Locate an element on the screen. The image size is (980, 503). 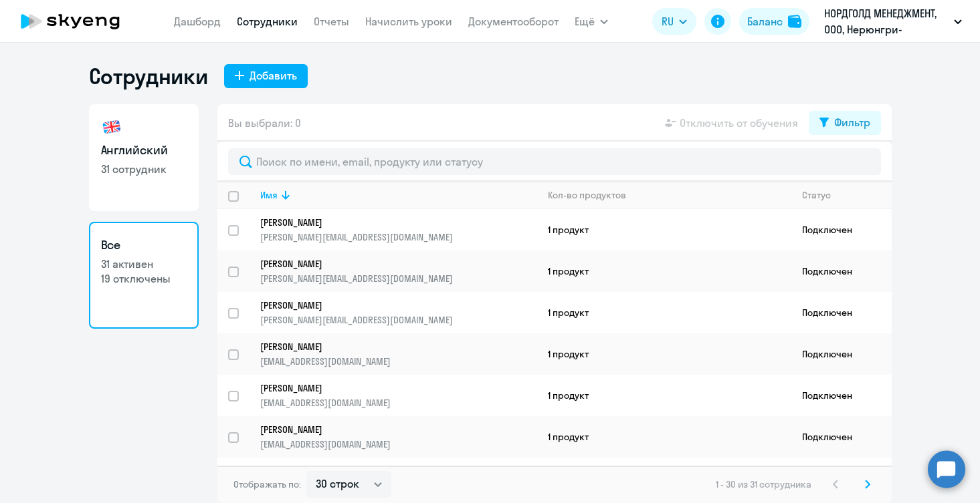
button: Ещё is located at coordinates (592, 22).